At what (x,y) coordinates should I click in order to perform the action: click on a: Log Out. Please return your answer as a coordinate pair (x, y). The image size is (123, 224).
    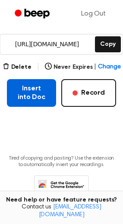
    Looking at the image, I should click on (94, 14).